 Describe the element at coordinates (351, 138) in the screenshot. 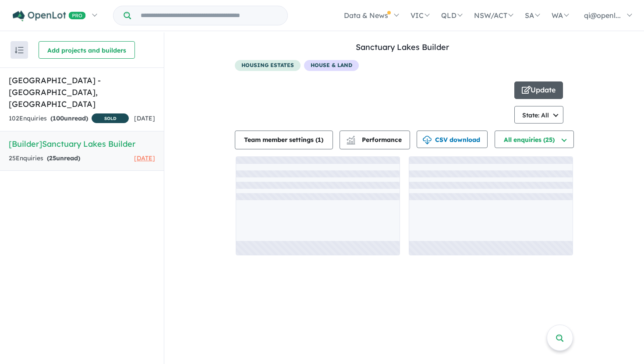

I see `img: line-chart.svg` at that location.